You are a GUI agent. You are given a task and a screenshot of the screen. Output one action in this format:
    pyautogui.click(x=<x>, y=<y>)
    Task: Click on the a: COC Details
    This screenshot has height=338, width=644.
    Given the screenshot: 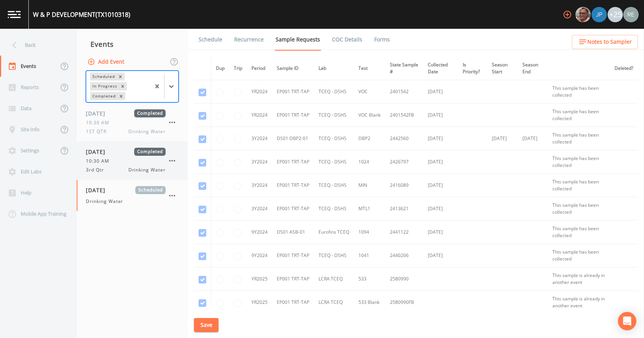 What is the action you would take?
    pyautogui.click(x=347, y=40)
    